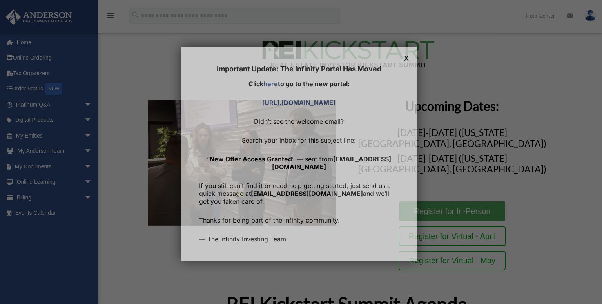  I want to click on strong: New Offer Access Granted, so click(251, 159).